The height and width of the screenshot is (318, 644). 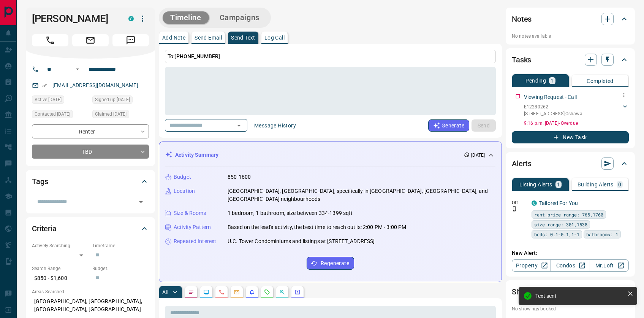 I want to click on a: Mr.Loft, so click(x=609, y=265).